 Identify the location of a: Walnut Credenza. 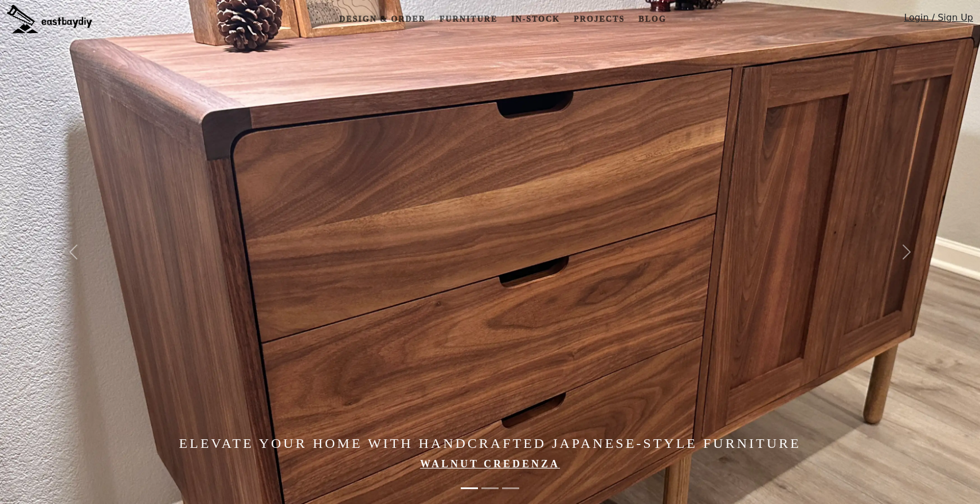
(490, 464).